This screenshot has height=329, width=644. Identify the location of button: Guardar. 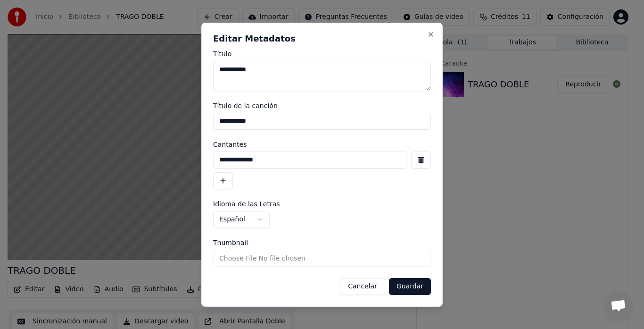
(410, 286).